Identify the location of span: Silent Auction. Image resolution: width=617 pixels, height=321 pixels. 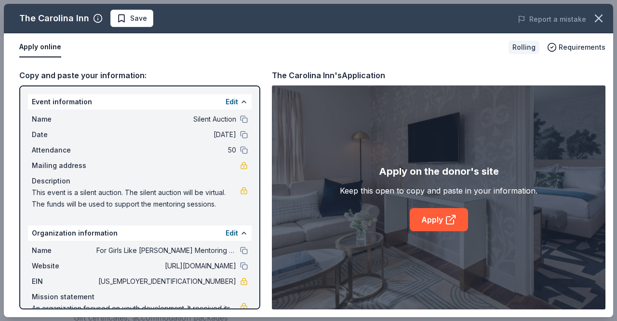
(166, 119).